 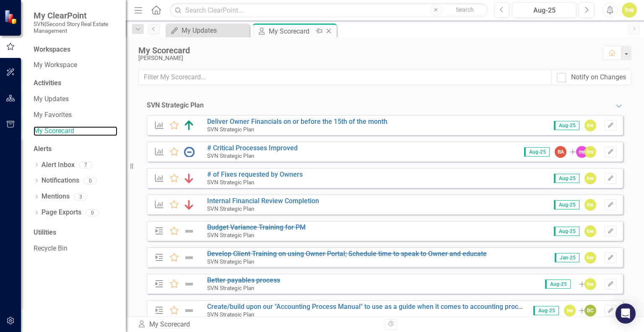 I want to click on div: Activities, so click(x=76, y=83).